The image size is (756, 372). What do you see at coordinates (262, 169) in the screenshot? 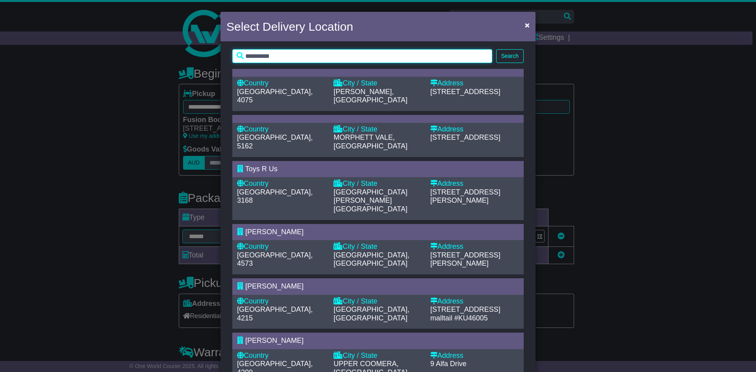
I see `span: Toys R Us` at bounding box center [262, 169].